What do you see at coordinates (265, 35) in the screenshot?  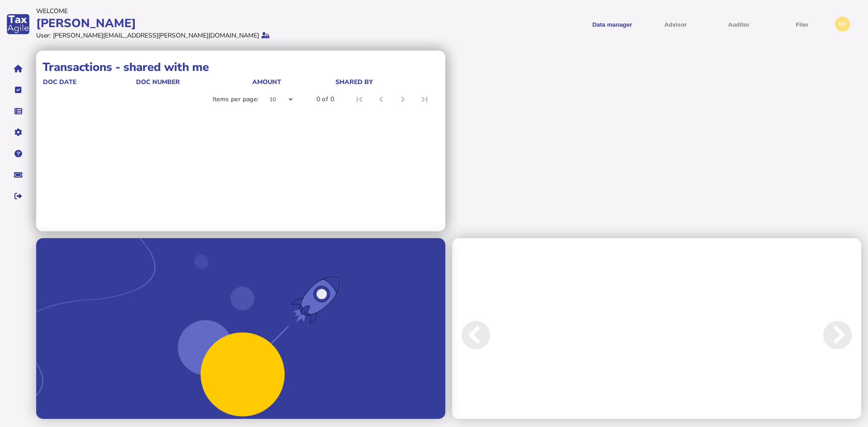 I see `i: Protected by 2-step verification` at bounding box center [265, 35].